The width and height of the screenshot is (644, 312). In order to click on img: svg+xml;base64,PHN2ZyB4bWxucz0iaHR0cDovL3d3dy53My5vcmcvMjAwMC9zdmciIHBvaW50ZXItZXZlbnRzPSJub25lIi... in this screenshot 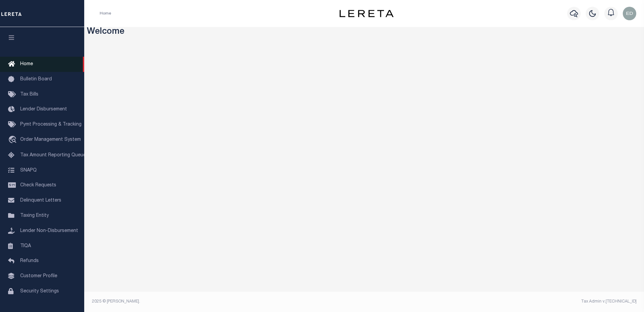, I will do `click(630, 14)`.